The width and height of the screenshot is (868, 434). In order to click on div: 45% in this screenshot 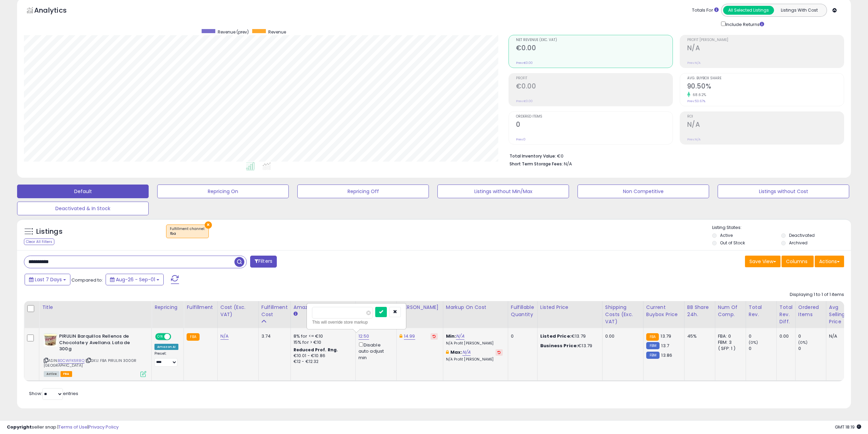, I will do `click(698, 336)`.